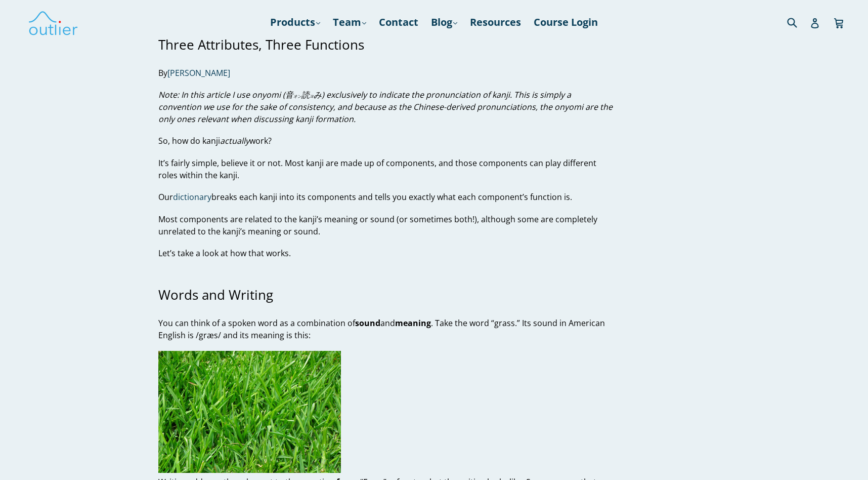  I want to click on em: actually, so click(234, 141).